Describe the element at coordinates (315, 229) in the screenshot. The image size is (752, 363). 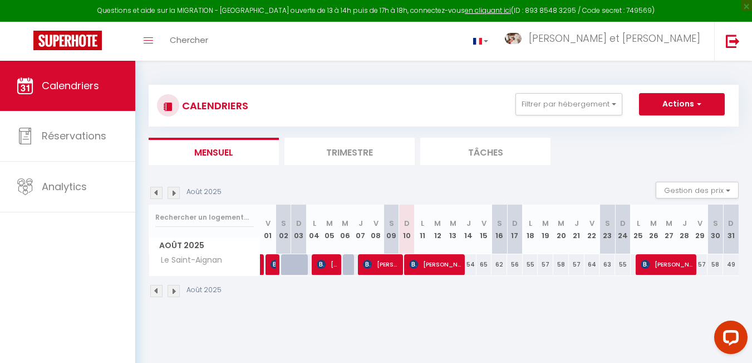
I see `th: 04` at that location.